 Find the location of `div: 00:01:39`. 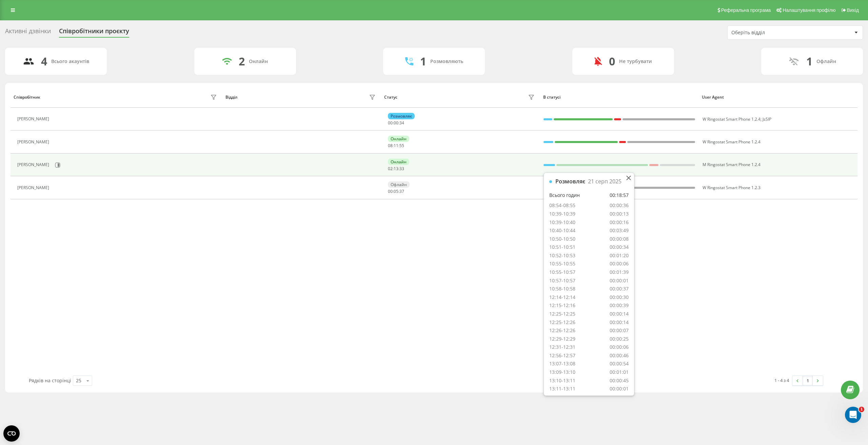

div: 00:01:39 is located at coordinates (619, 272).